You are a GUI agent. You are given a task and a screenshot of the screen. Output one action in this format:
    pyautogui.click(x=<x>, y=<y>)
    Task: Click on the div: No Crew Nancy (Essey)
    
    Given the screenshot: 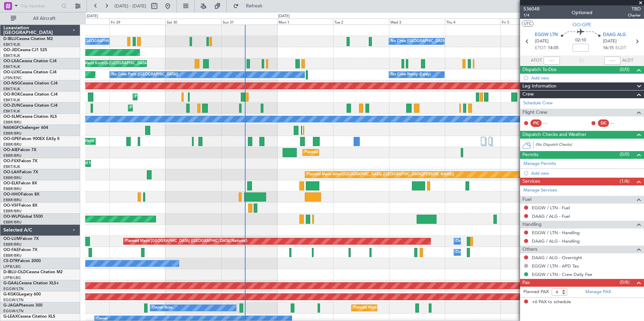 What is the action you would take?
    pyautogui.click(x=411, y=75)
    